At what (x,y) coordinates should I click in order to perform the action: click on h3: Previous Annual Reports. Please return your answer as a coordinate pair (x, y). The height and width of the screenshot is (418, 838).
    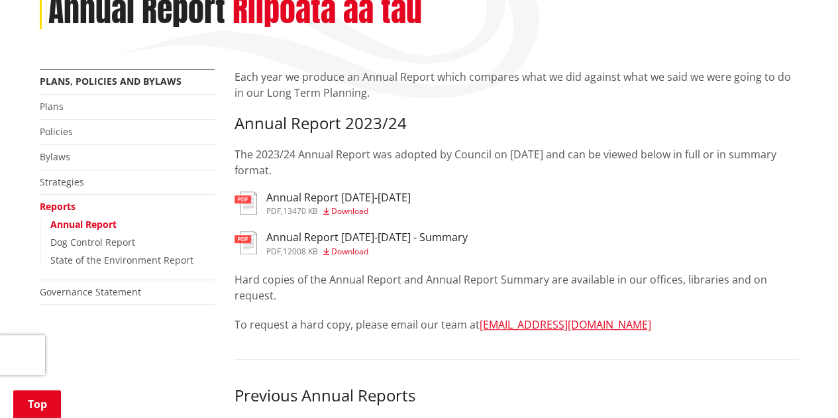
    Looking at the image, I should click on (517, 395).